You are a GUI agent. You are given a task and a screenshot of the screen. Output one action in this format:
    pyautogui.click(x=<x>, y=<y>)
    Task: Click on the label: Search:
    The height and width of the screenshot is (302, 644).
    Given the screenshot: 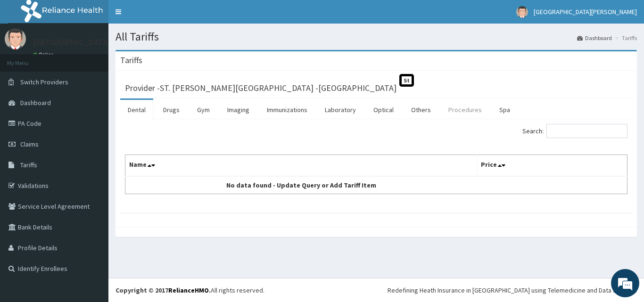 What is the action you would take?
    pyautogui.click(x=575, y=131)
    